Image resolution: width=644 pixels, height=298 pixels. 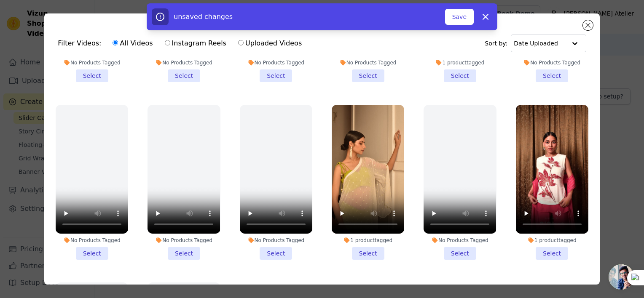 I want to click on div: Sort by:, so click(x=536, y=43).